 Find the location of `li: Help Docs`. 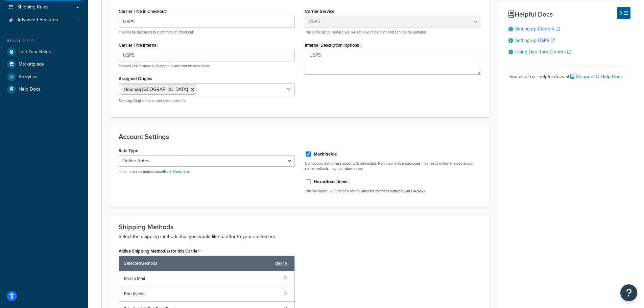

li: Help Docs is located at coordinates (44, 89).